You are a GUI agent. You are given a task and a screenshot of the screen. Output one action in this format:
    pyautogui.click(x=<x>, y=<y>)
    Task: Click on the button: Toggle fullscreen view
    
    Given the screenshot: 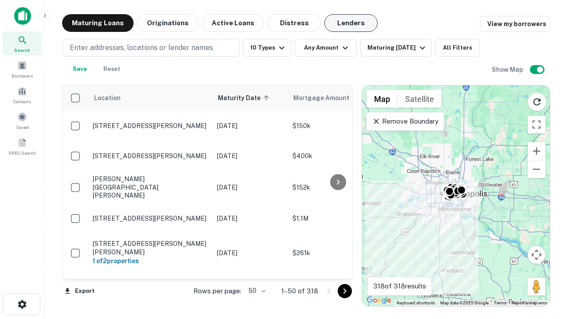 What is the action you would take?
    pyautogui.click(x=536, y=125)
    